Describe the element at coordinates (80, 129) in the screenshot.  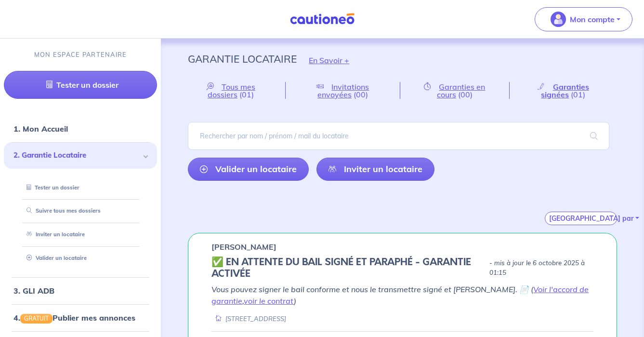
I see `div: 1. Mon Accueil` at that location.